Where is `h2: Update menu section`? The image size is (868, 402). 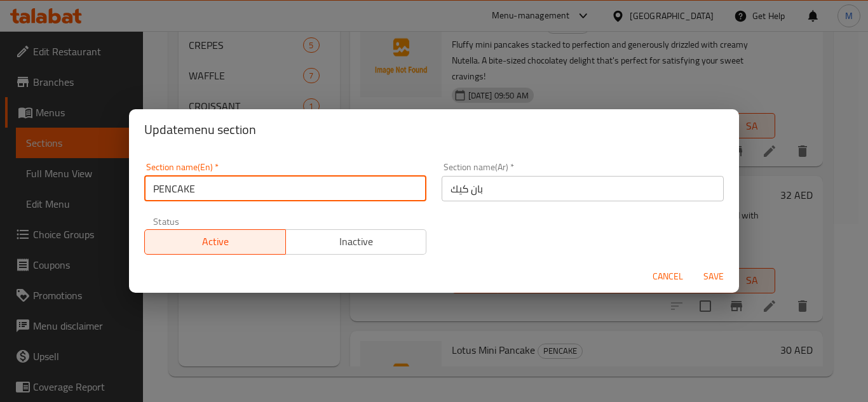 h2: Update menu section is located at coordinates (434, 130).